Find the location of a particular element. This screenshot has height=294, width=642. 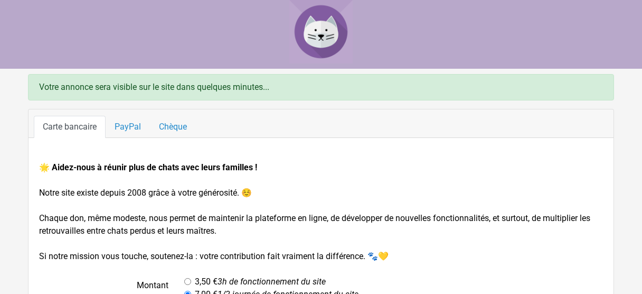

a: Chèque is located at coordinates (173, 127).